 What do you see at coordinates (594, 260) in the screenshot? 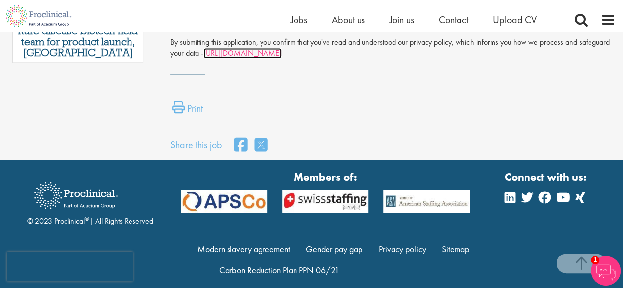
I see `span: 1` at bounding box center [594, 260].